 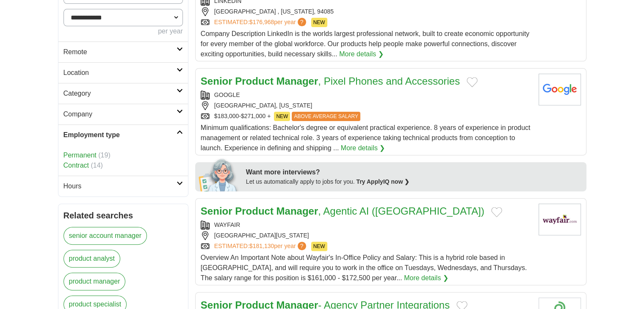 I want to click on a: Remote, so click(x=123, y=52).